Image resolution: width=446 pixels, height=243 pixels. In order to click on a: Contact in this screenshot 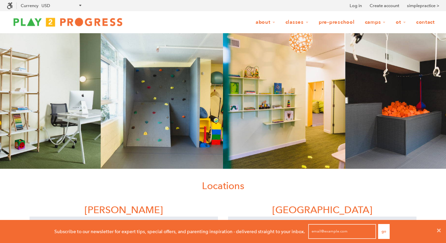, I will do `click(425, 22)`.